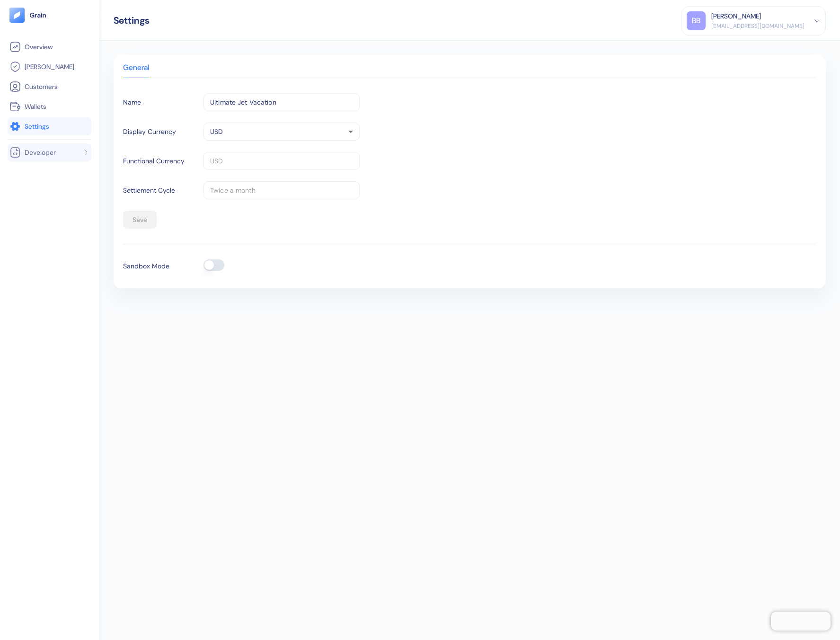 This screenshot has height=640, width=840. I want to click on div: Settings, so click(131, 20).